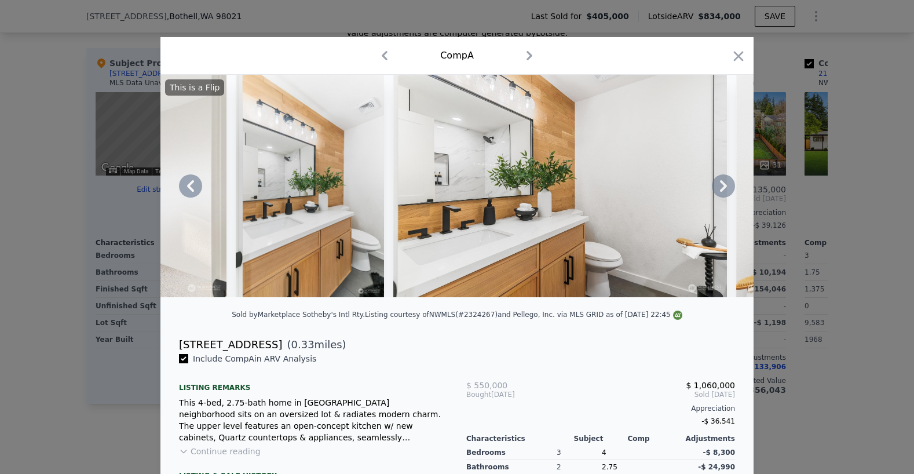  Describe the element at coordinates (479, 395) in the screenshot. I see `span: Bought` at that location.